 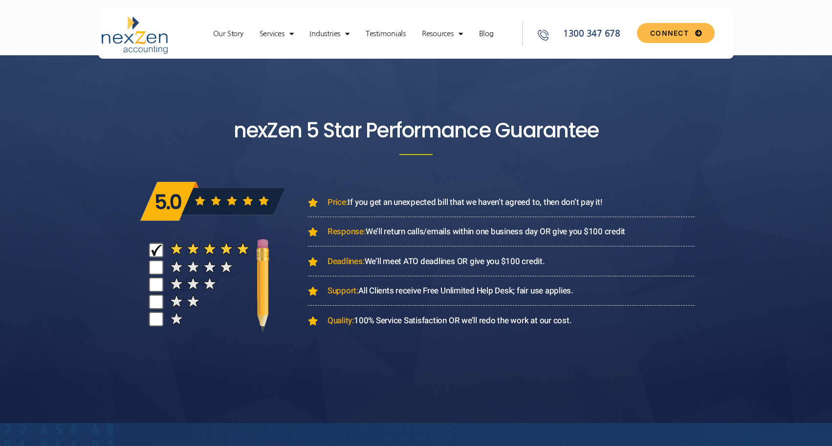 What do you see at coordinates (346, 261) in the screenshot?
I see `span: Deadlines:` at bounding box center [346, 261].